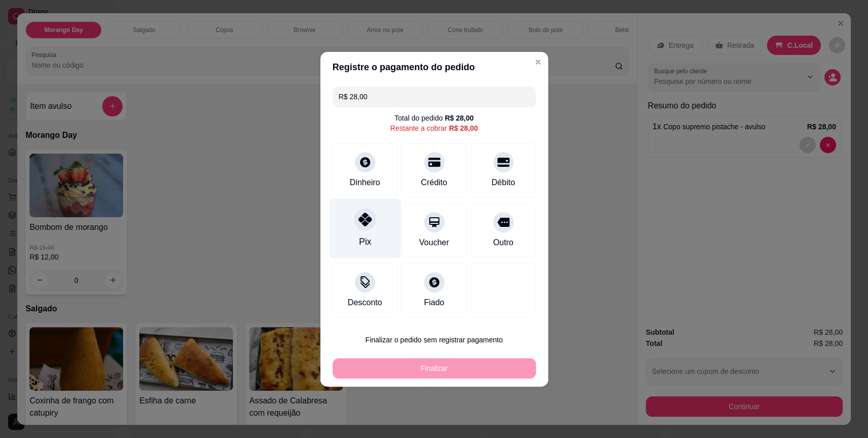 The image size is (868, 438). I want to click on div: Fiado, so click(434, 302).